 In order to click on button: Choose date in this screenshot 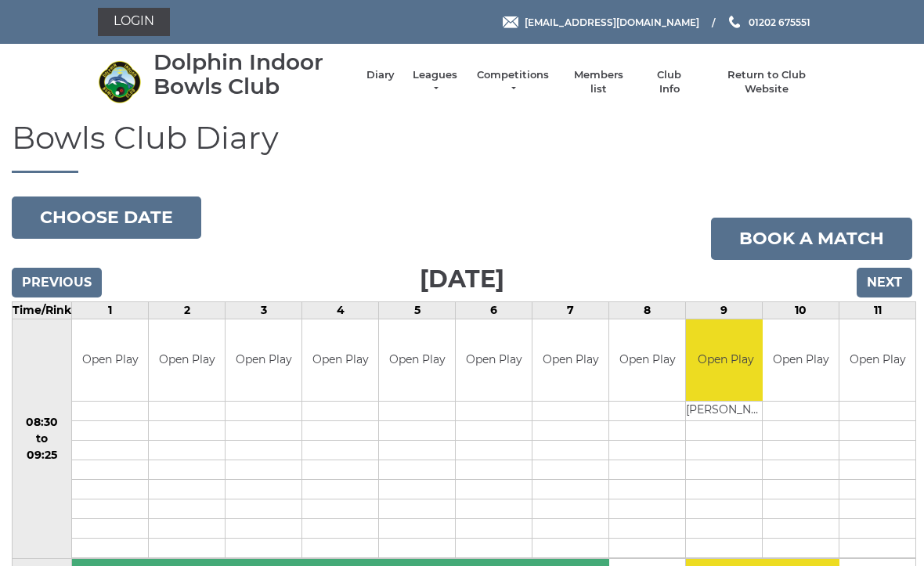, I will do `click(106, 218)`.